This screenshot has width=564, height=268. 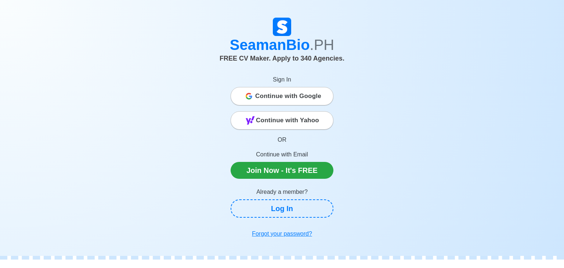 What do you see at coordinates (282, 45) in the screenshot?
I see `h1: SeamanBio` at bounding box center [282, 45].